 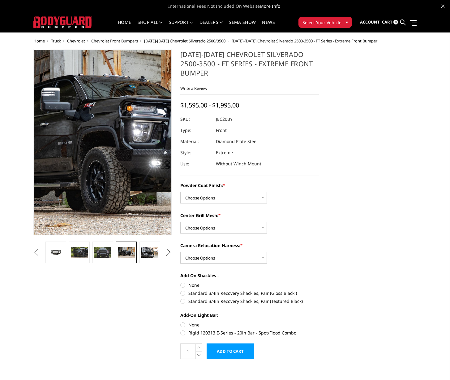 What do you see at coordinates (270, 6) in the screenshot?
I see `a: More Info` at bounding box center [270, 6].